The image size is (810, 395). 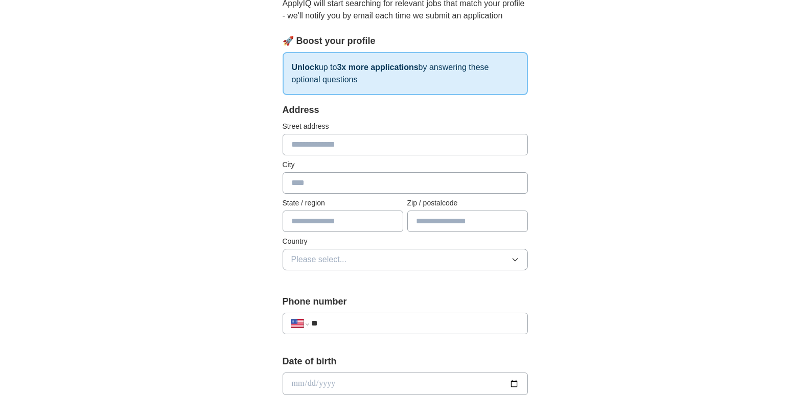 What do you see at coordinates (405, 301) in the screenshot?
I see `label: Phone number` at bounding box center [405, 301].